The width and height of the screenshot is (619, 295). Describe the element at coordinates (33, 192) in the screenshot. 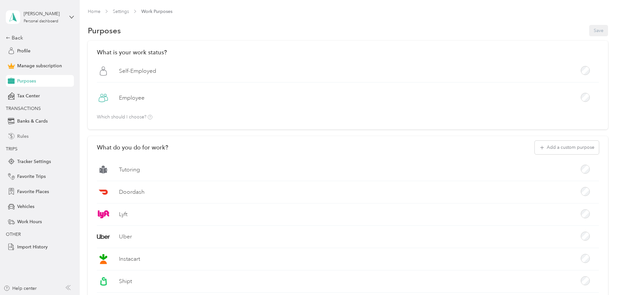

I see `span: Favorite Places` at that location.